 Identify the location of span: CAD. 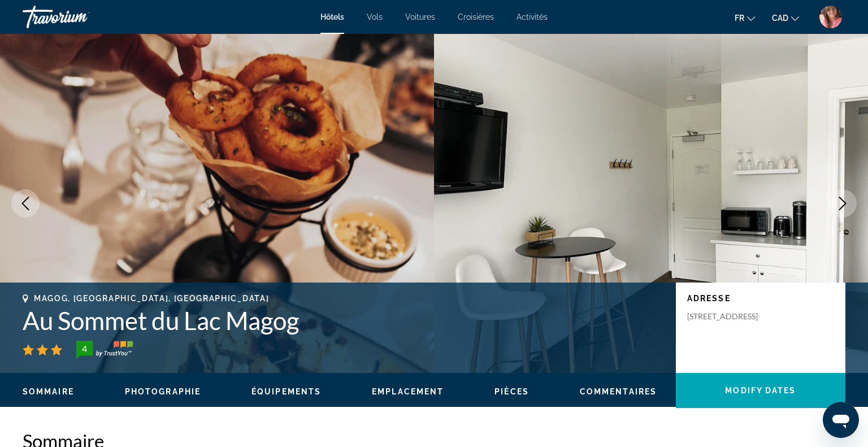
(780, 18).